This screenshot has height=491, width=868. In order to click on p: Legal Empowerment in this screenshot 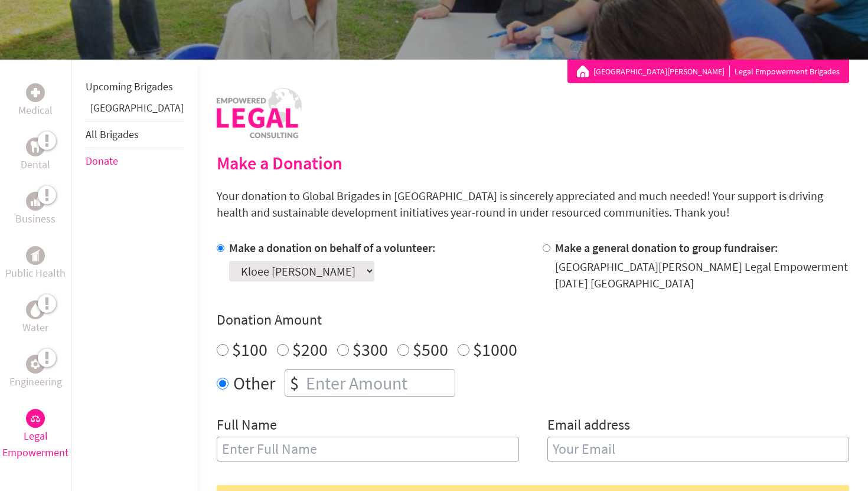, I will do `click(35, 444)`.